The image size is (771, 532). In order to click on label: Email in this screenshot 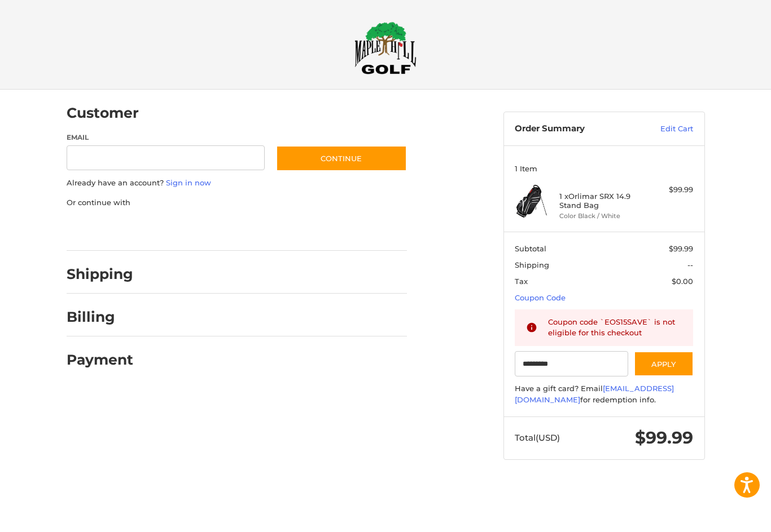, I will do `click(166, 138)`.